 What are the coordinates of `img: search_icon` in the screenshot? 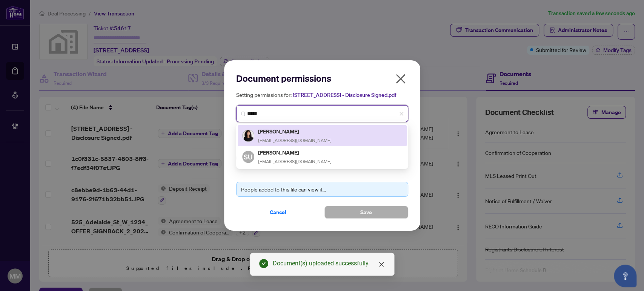 It's located at (243, 114).